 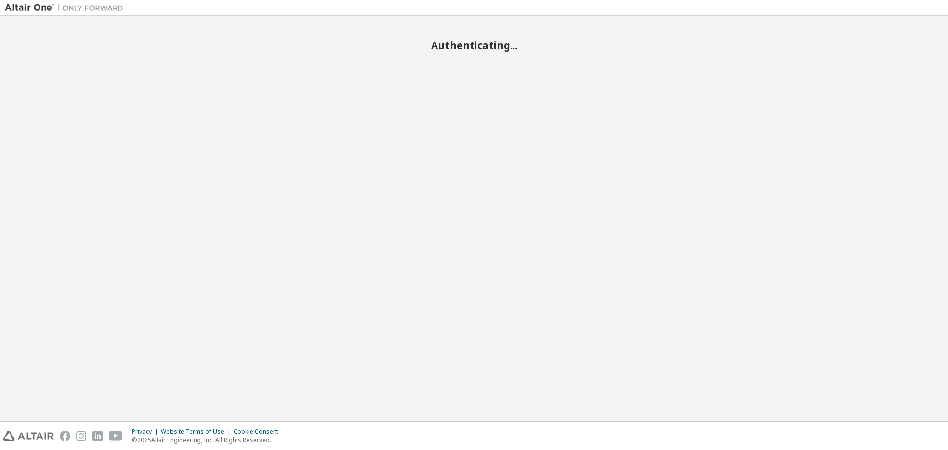 What do you see at coordinates (115, 435) in the screenshot?
I see `img: youtube.svg` at bounding box center [115, 435].